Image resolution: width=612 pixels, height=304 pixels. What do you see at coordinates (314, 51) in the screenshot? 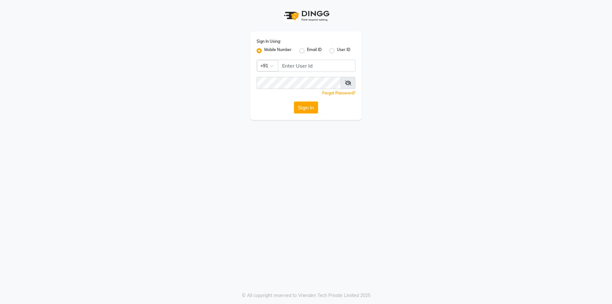
I see `label: Email ID` at bounding box center [314, 51].